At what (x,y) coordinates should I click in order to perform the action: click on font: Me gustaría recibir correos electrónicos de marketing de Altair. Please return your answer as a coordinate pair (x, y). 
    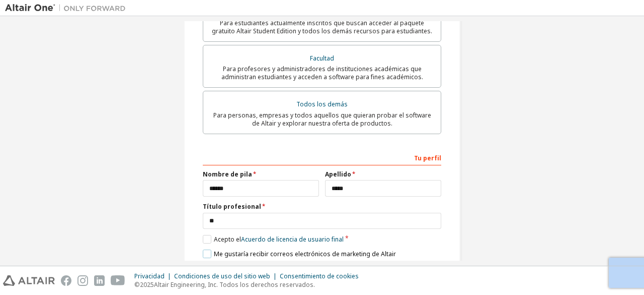
    Looking at the image, I should click on (305, 254).